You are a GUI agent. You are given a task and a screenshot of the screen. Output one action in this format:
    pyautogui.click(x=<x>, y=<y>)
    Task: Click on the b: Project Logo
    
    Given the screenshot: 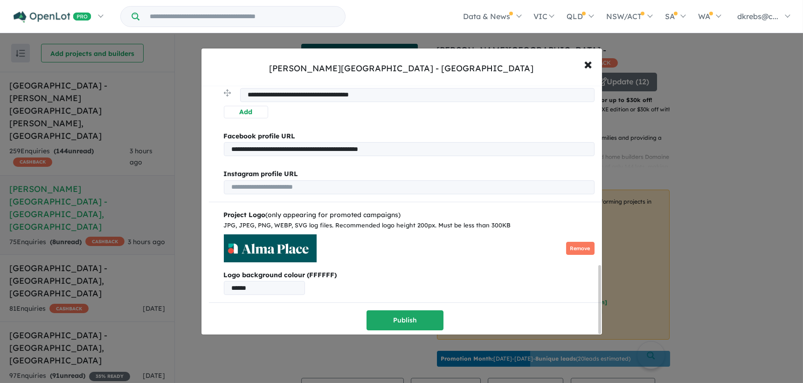 What is the action you would take?
    pyautogui.click(x=245, y=215)
    